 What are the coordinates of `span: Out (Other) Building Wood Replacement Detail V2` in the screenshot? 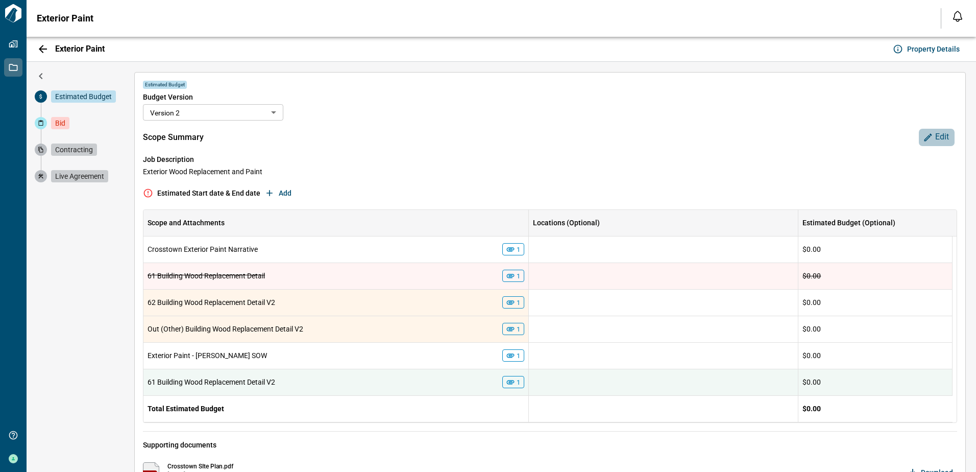 It's located at (225, 329).